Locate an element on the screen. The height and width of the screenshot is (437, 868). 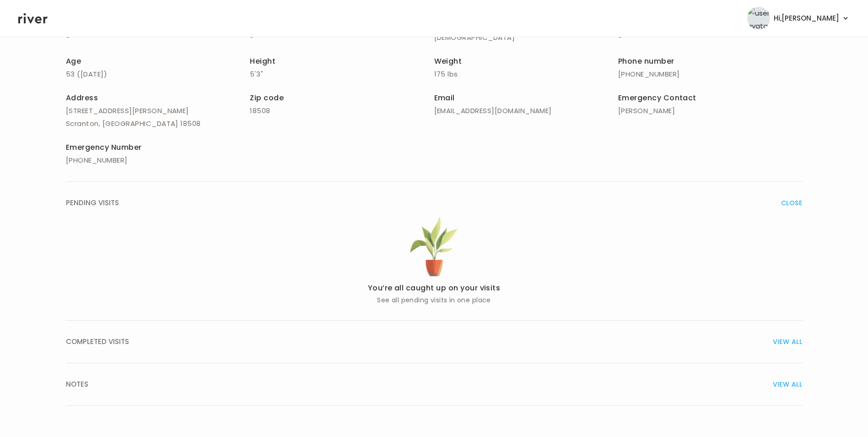
button: COMPLETED VISITSVIEW ALL is located at coordinates (434, 342).